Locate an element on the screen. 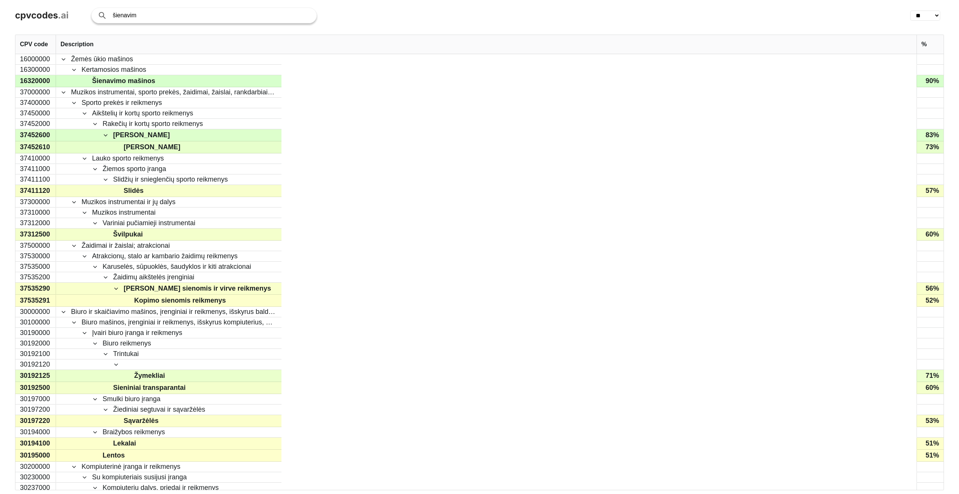 The width and height of the screenshot is (959, 494). input: Search products or services... is located at coordinates (211, 15).